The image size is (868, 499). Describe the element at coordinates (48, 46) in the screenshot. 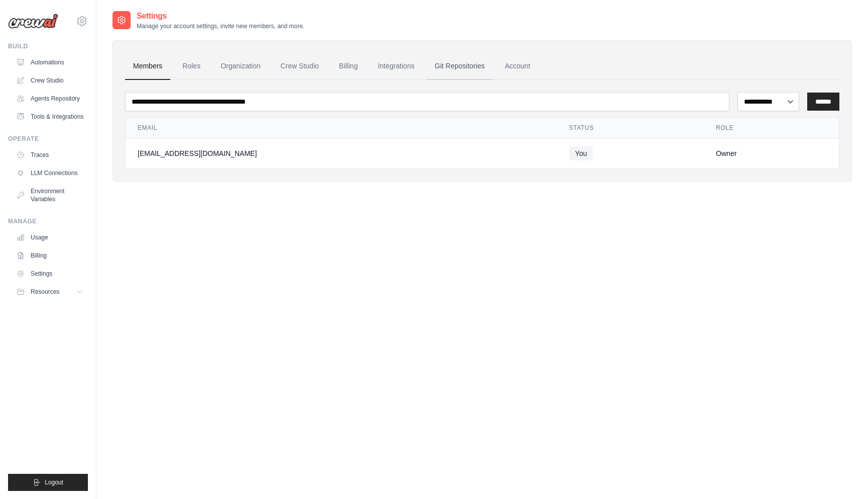

I see `div: Build` at that location.